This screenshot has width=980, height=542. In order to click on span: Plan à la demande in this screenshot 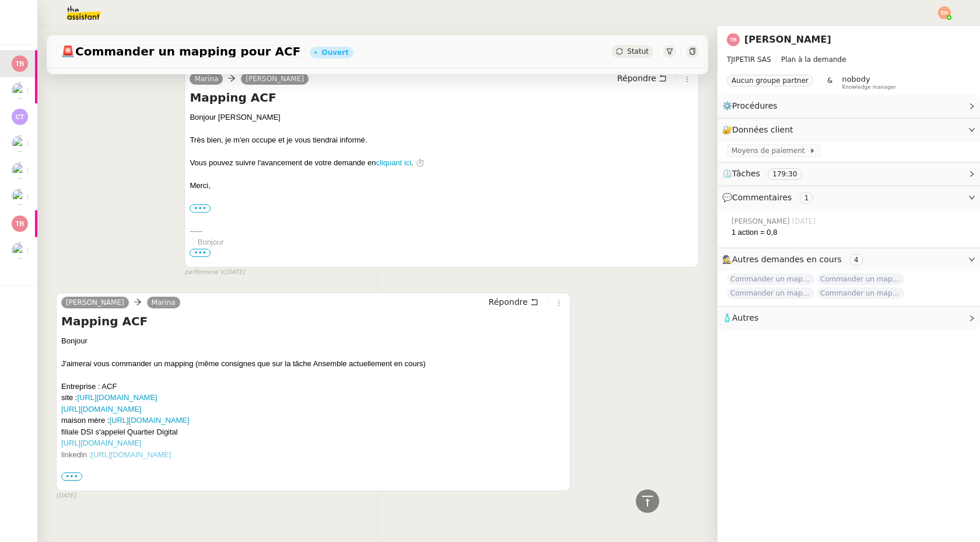, I will do `click(814, 59)`.